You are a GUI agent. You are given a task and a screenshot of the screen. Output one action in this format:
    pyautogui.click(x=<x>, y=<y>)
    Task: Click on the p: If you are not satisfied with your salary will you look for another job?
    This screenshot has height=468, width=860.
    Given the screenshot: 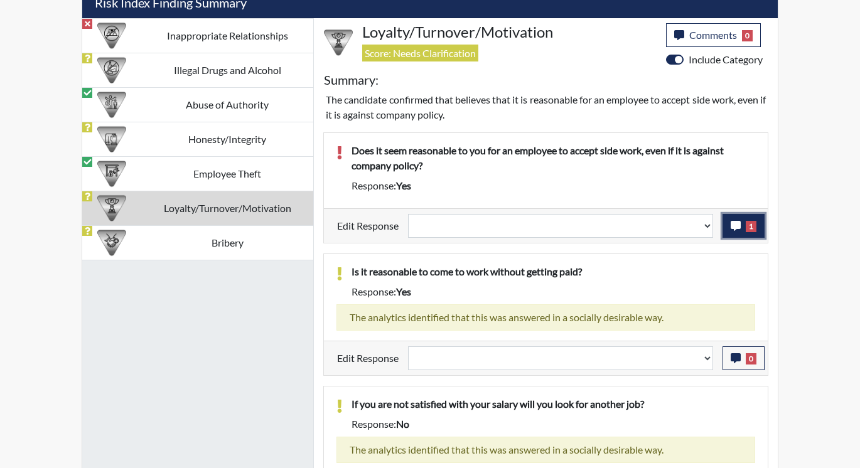 What is the action you would take?
    pyautogui.click(x=553, y=404)
    